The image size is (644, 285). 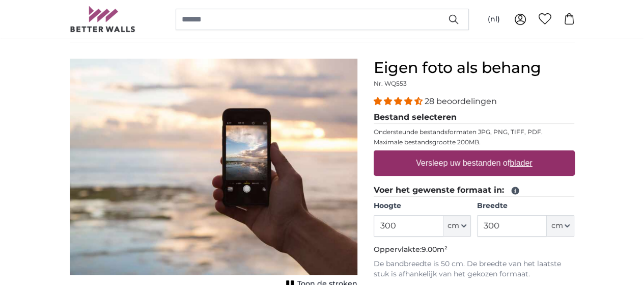 I want to click on span: 28 beoordelingen, so click(x=461, y=101).